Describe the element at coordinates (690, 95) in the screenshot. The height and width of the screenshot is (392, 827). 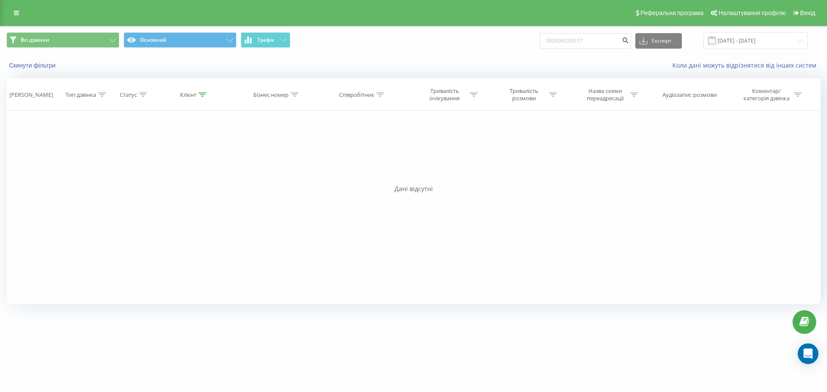
I see `div: Аудіозапис розмови` at that location.